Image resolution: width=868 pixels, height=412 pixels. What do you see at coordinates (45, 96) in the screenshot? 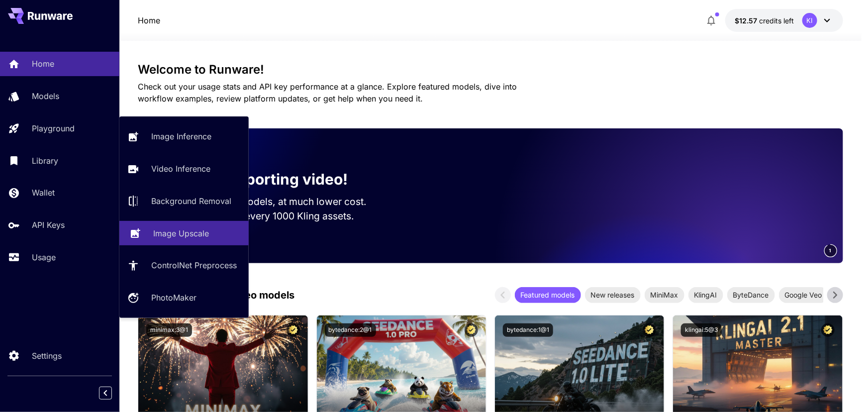
I see `p: Models` at bounding box center [45, 96].